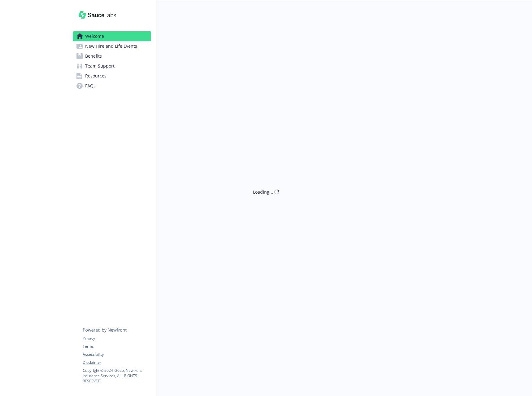  I want to click on a: Benefits, so click(112, 56).